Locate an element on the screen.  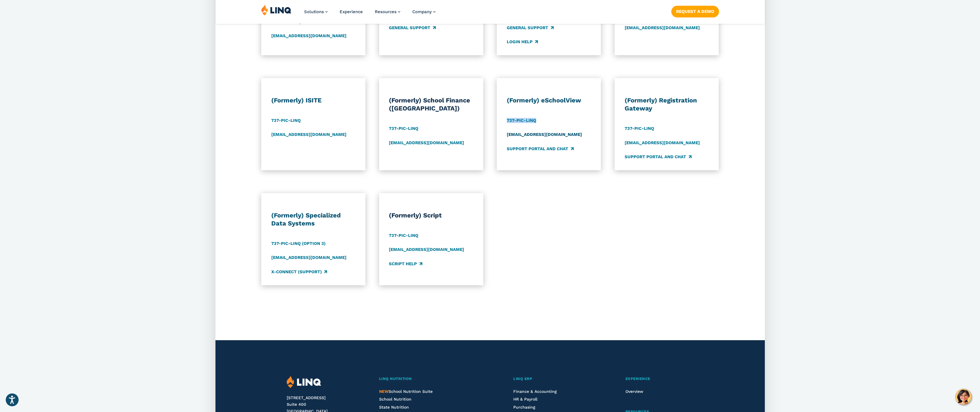
nav: Primary Navigation is located at coordinates (370, 14).